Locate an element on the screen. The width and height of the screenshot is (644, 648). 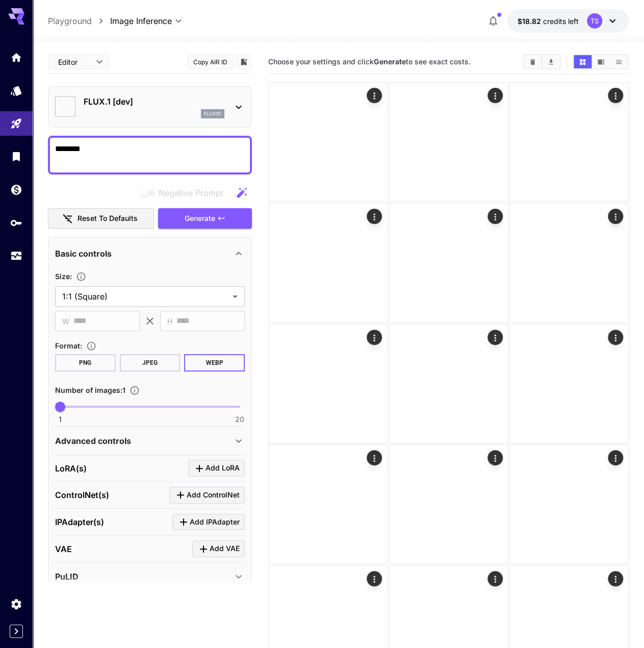
span: Generate is located at coordinates (200, 219).